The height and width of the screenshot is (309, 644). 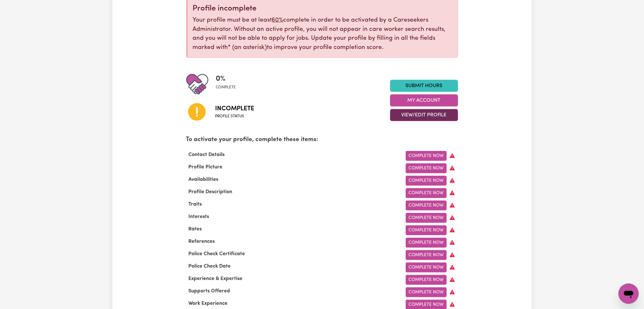 I want to click on span: Traits, so click(x=195, y=204).